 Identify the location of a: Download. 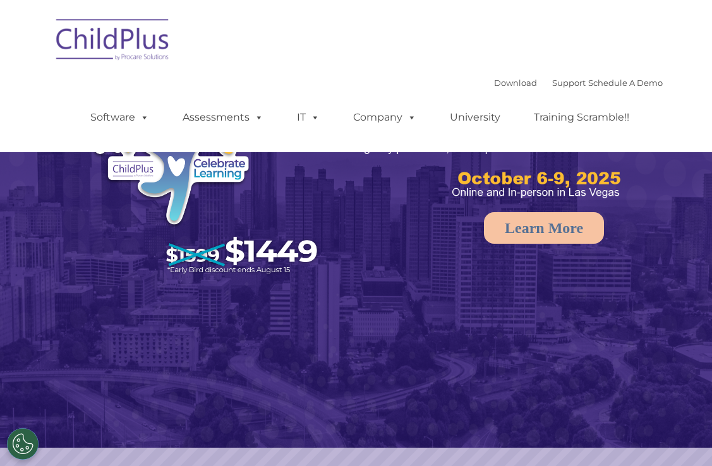
(516, 83).